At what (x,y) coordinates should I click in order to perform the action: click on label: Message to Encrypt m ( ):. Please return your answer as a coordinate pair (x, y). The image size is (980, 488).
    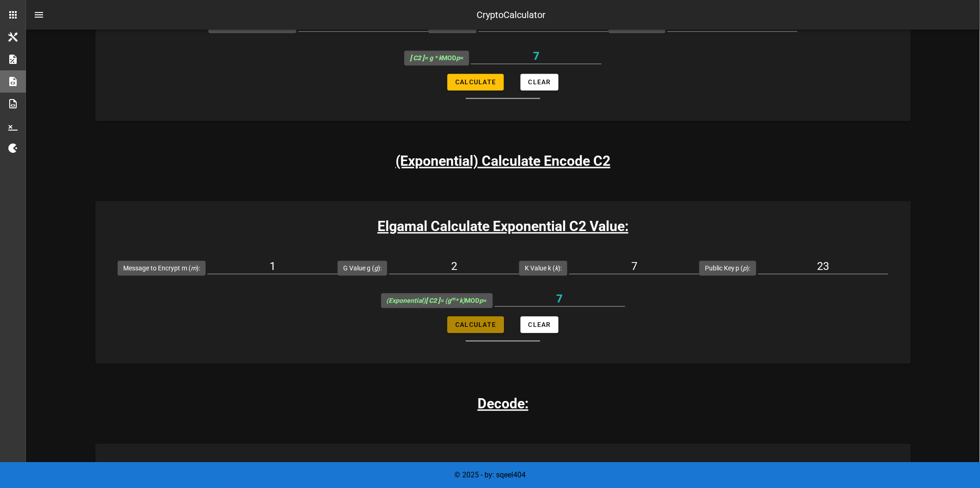
    Looking at the image, I should click on (162, 268).